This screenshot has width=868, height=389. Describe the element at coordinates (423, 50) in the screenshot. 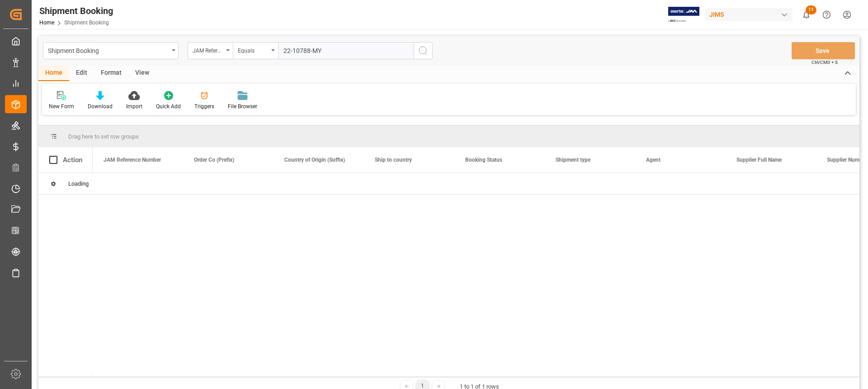

I see `button: search button` at that location.